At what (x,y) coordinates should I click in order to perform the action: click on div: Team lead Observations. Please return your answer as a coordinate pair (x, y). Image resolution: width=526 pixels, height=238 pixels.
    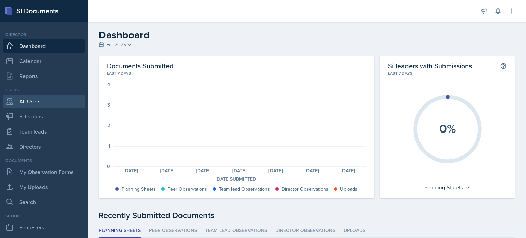
    Looking at the image, I should click on (244, 189).